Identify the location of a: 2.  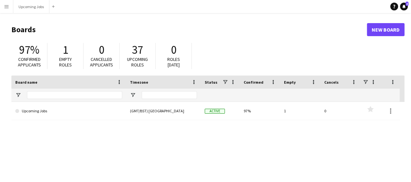
(404, 6).